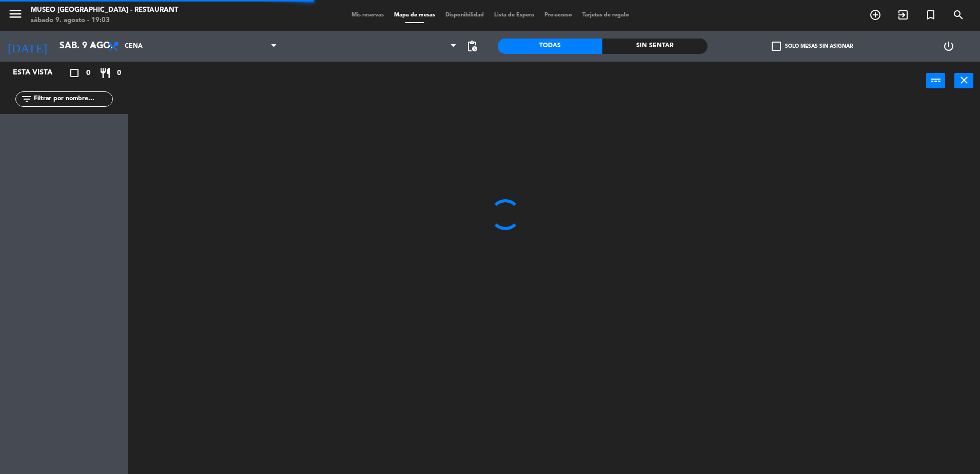  Describe the element at coordinates (15, 14) in the screenshot. I see `i: menu` at that location.